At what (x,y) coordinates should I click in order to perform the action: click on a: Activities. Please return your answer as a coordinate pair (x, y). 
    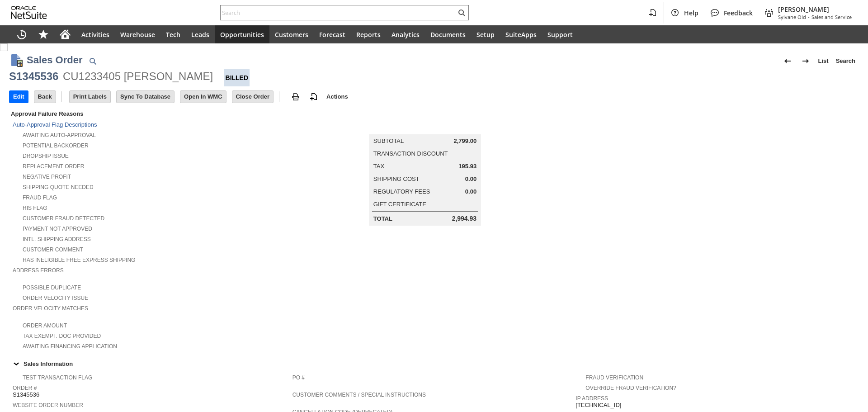
    Looking at the image, I should click on (95, 35).